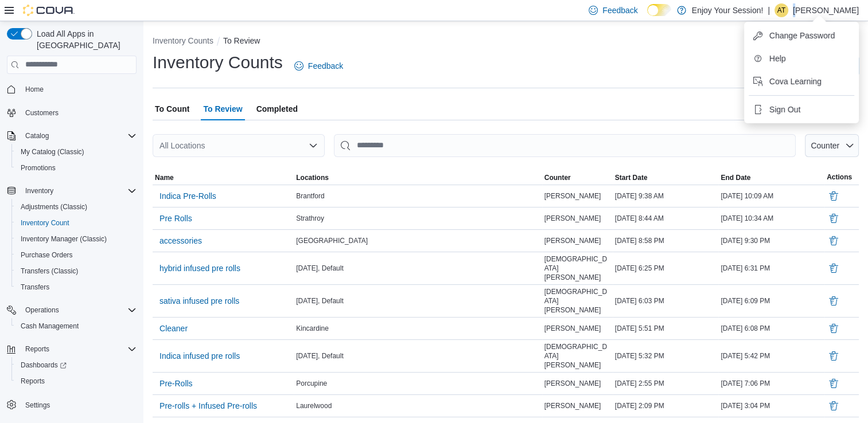 The width and height of the screenshot is (868, 423). Describe the element at coordinates (188, 196) in the screenshot. I see `button: Indica Pre-Rolls` at that location.